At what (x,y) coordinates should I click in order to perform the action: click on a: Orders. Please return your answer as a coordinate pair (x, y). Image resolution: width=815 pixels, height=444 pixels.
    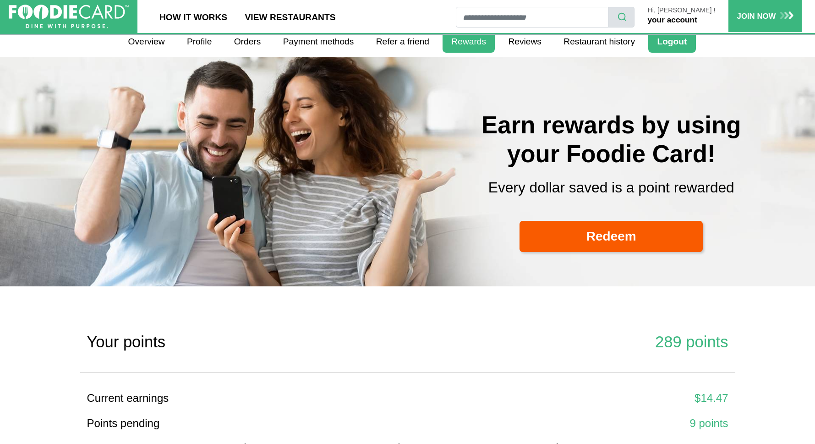
    Looking at the image, I should click on (247, 42).